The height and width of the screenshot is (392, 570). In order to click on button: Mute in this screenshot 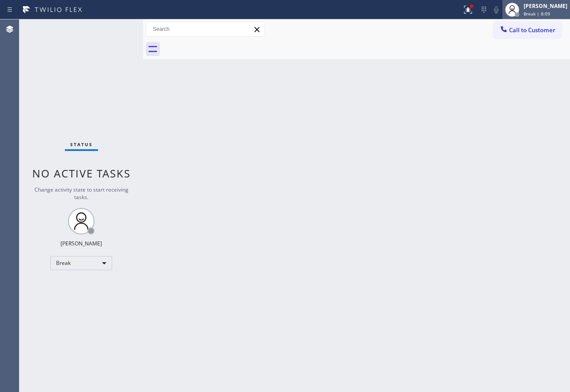, I will do `click(497, 9)`.